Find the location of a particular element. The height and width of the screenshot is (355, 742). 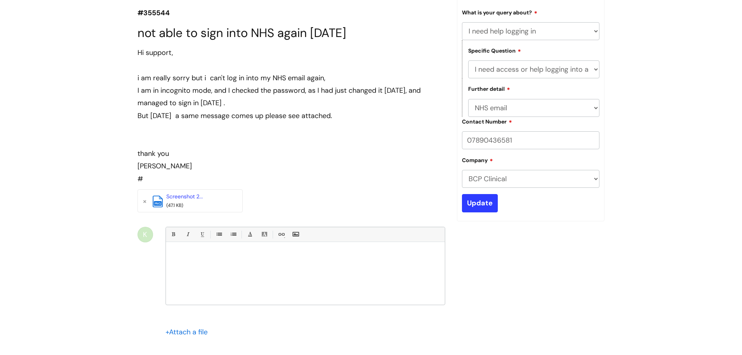

a: Screenshot 2... is located at coordinates (185, 196).